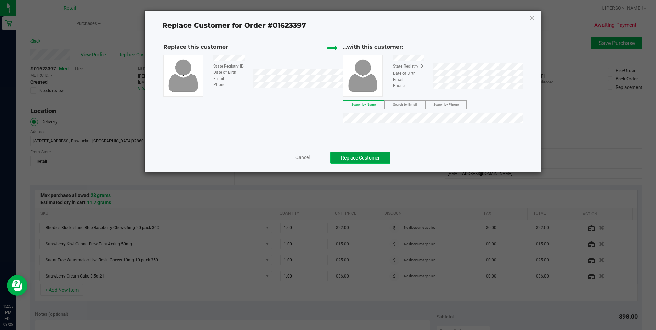  I want to click on span: Search by Name, so click(363, 104).